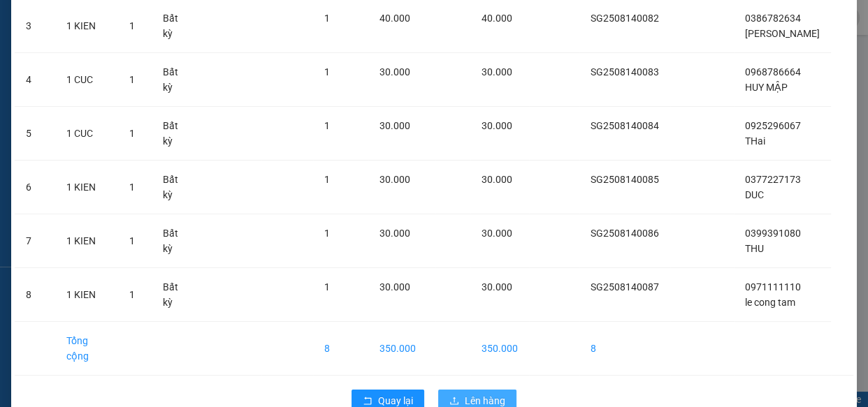 The width and height of the screenshot is (868, 407). I want to click on span: DUC, so click(754, 195).